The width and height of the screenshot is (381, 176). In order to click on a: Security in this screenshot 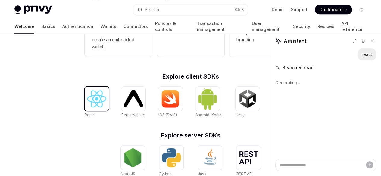, I will do `click(301, 27)`.